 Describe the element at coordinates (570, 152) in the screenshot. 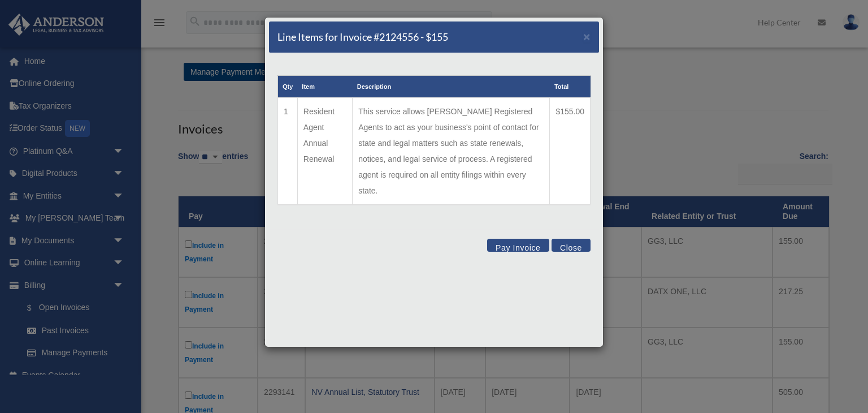

I see `td: $155.00` at that location.